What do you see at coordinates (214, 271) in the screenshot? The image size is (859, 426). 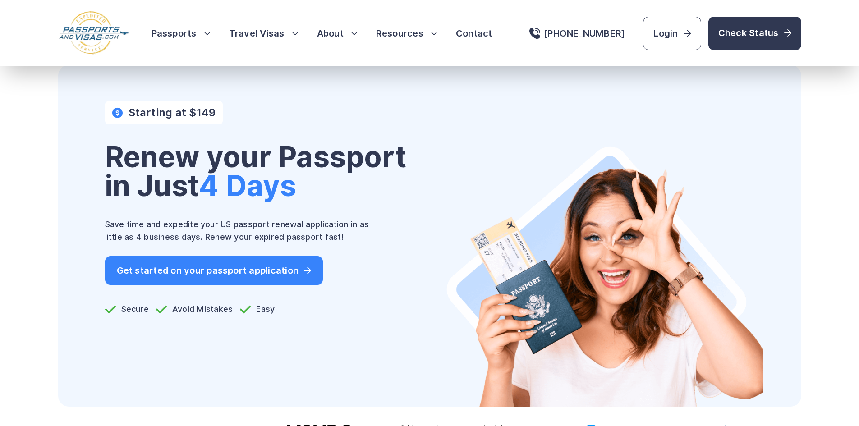 I see `a: Get started on your passport application` at bounding box center [214, 271].